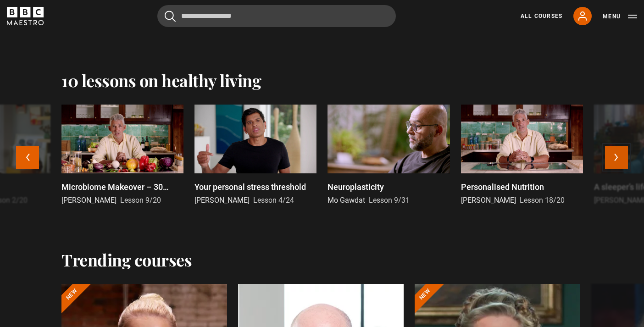 This screenshot has height=327, width=644. Describe the element at coordinates (25, 16) in the screenshot. I see `svg: BBC Maestro` at that location.